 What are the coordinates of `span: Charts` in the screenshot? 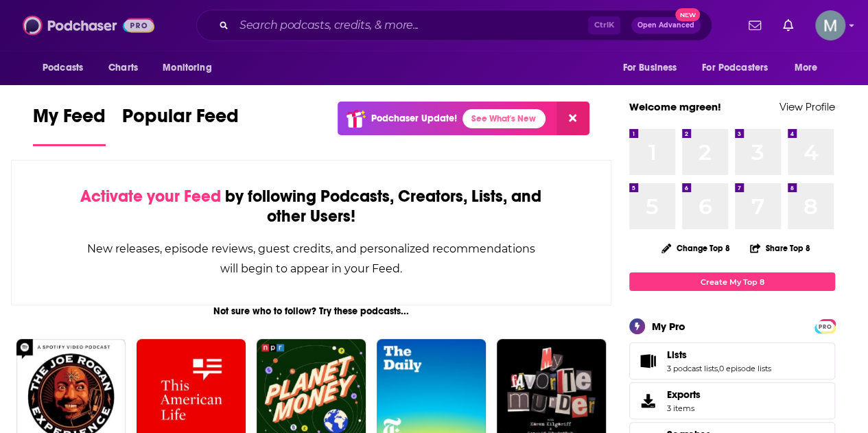 It's located at (123, 68).